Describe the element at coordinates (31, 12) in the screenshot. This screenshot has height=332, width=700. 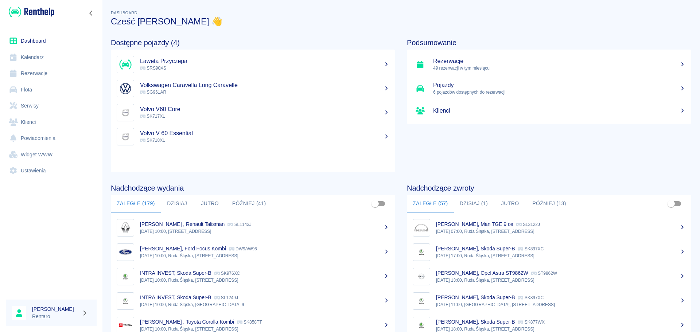
I see `img: Renthelp logo` at that location.